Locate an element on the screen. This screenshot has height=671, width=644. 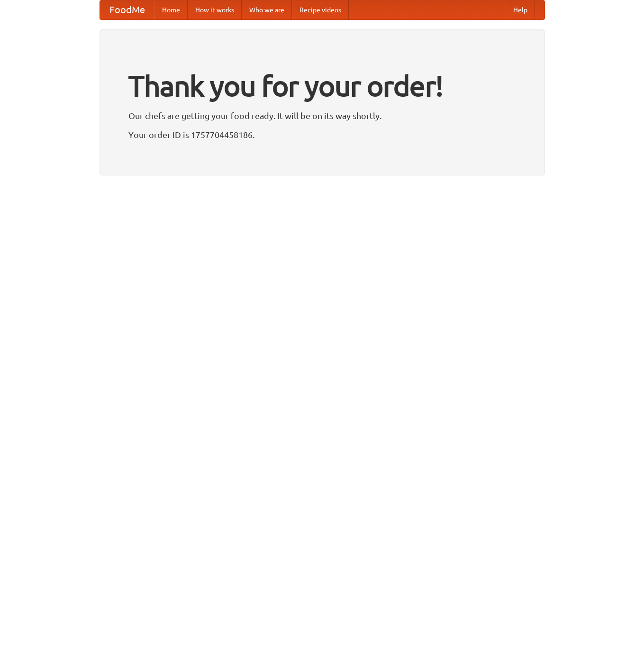
a: Who we are is located at coordinates (267, 10).